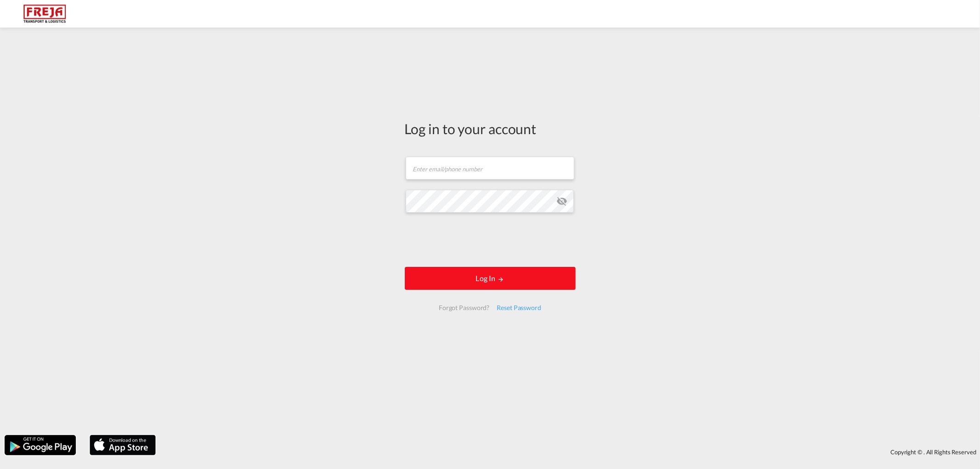 Image resolution: width=980 pixels, height=469 pixels. I want to click on input: Enter email/phone number, so click(490, 168).